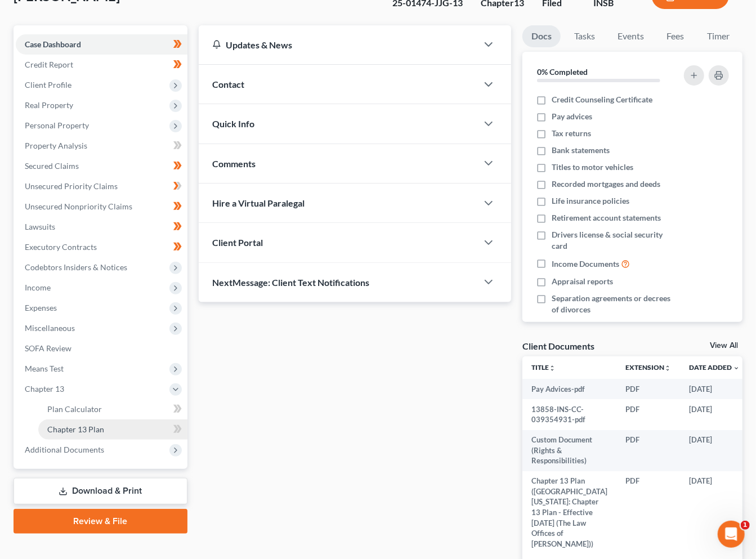 This screenshot has width=756, height=559. Describe the element at coordinates (569, 389) in the screenshot. I see `td: Pay Advices-pdf` at that location.